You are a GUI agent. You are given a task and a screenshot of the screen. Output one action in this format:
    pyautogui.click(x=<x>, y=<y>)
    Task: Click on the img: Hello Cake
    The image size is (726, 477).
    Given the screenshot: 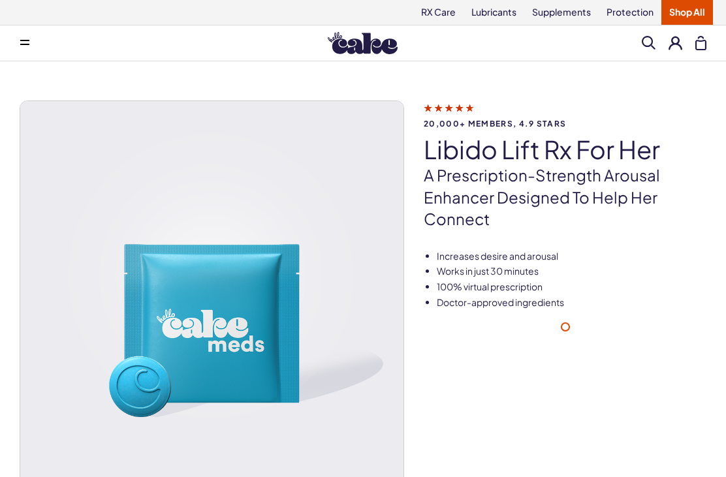 What is the action you would take?
    pyautogui.click(x=363, y=43)
    